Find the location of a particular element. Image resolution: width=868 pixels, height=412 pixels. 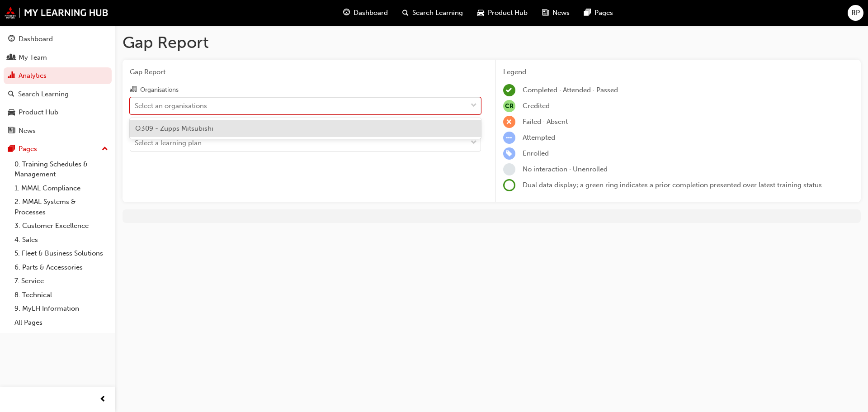

a: 5. Fleet & Business Solutions is located at coordinates (61, 253).